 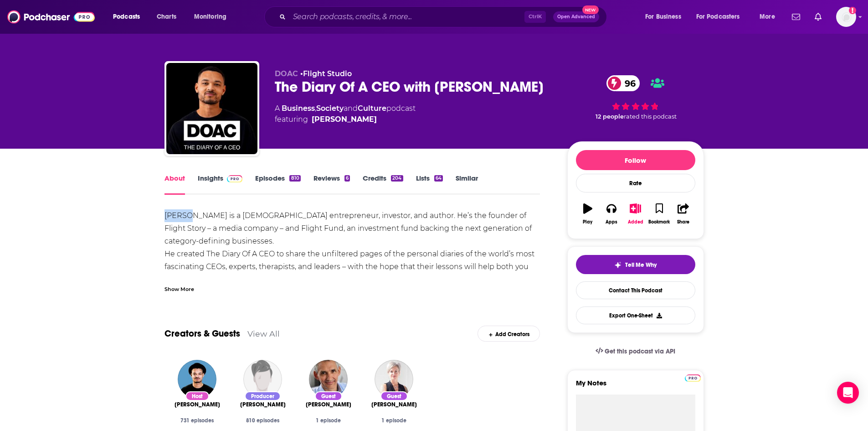 What do you see at coordinates (628, 83) in the screenshot?
I see `span: 96` at bounding box center [628, 83].